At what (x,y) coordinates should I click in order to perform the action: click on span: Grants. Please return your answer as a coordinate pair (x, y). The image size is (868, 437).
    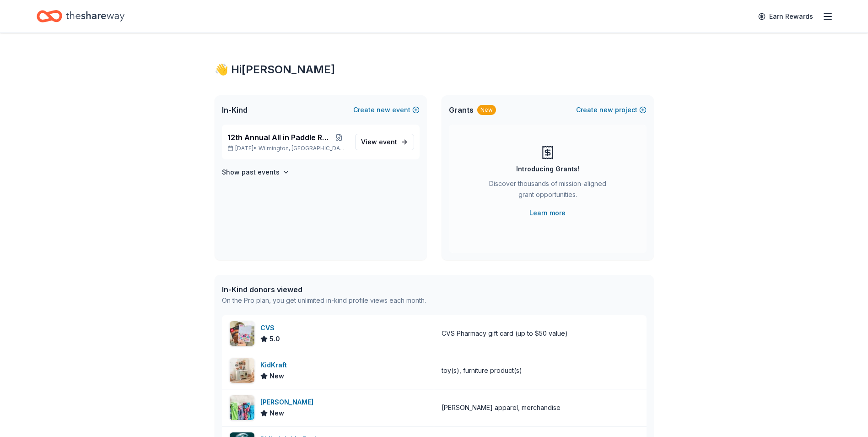
    Looking at the image, I should click on (461, 110).